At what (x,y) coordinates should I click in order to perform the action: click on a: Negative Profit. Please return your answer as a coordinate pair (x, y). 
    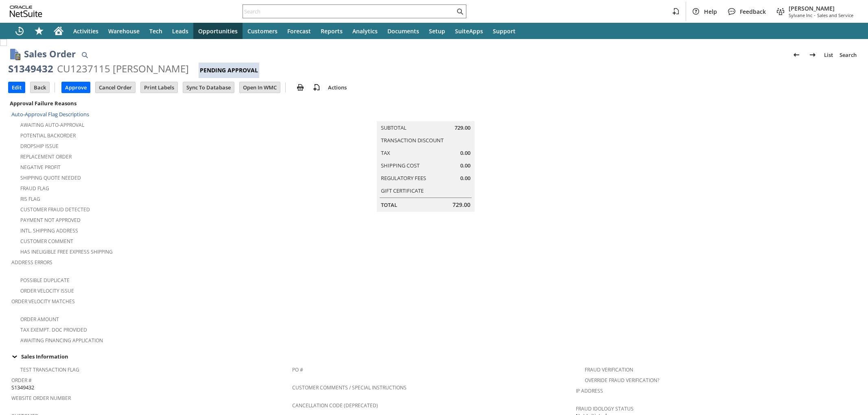
    Looking at the image, I should click on (40, 168).